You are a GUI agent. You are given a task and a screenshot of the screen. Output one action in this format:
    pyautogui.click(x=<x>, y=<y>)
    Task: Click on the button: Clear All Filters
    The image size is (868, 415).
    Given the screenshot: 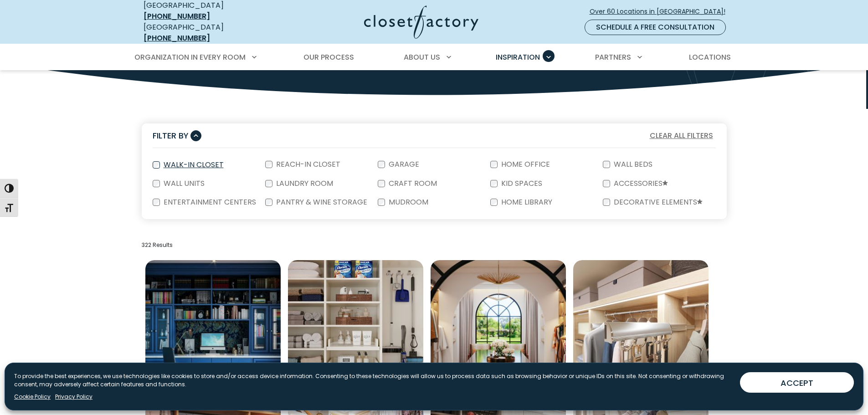 What is the action you would take?
    pyautogui.click(x=681, y=136)
    